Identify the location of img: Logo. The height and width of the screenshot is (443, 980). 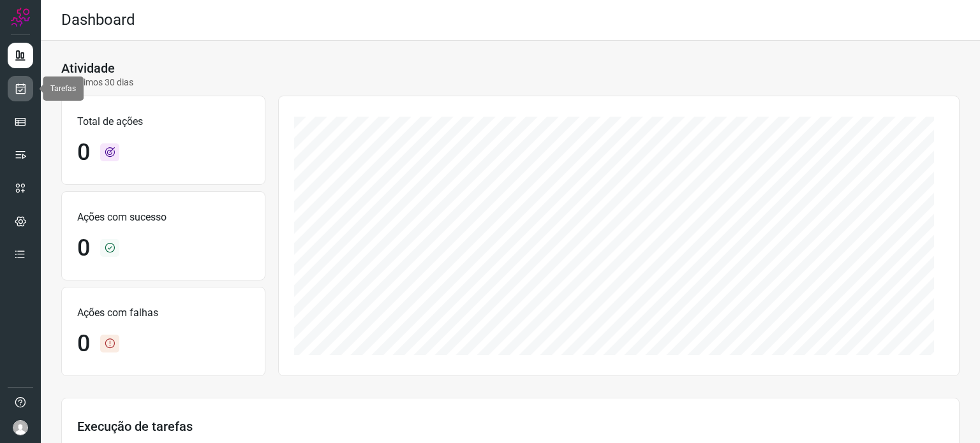
(21, 18).